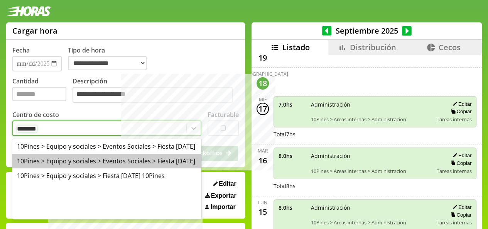  I want to click on button: Exportar, so click(221, 196).